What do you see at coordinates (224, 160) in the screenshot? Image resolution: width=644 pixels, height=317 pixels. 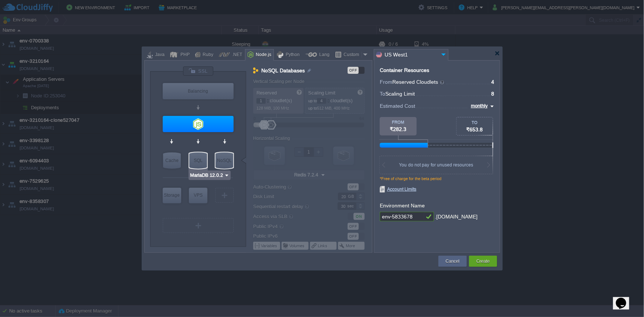 I see `div: NoSQL` at bounding box center [224, 160].